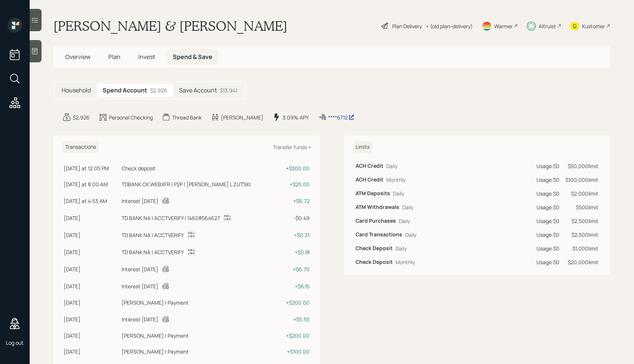 Image resolution: width=634 pixels, height=364 pixels. What do you see at coordinates (582, 262) in the screenshot?
I see `div: $20,000 limit` at bounding box center [582, 262].